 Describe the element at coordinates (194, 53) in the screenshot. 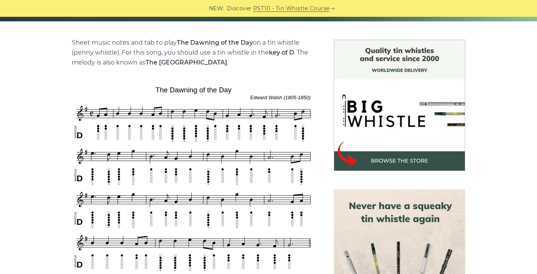

I see `p: Sheet music notes and tab to play on a tin whistle (penny whistle). For this song, you should use...` at that location.